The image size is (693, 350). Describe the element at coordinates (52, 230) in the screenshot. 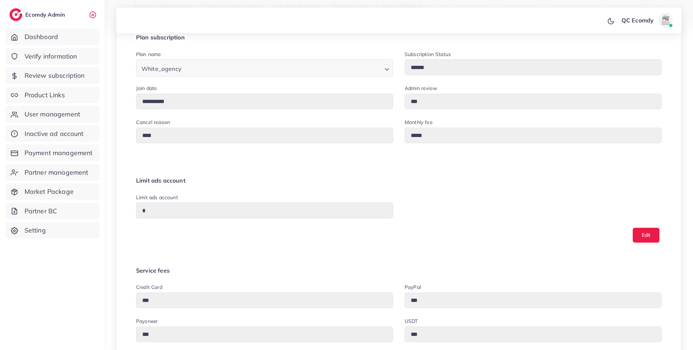

I see `a: Setting` at that location.